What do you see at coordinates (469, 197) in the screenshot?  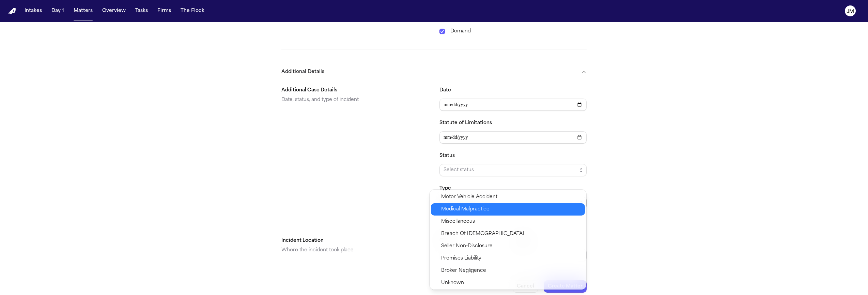 I see `span: Motor Vehicle Accident` at bounding box center [469, 197].